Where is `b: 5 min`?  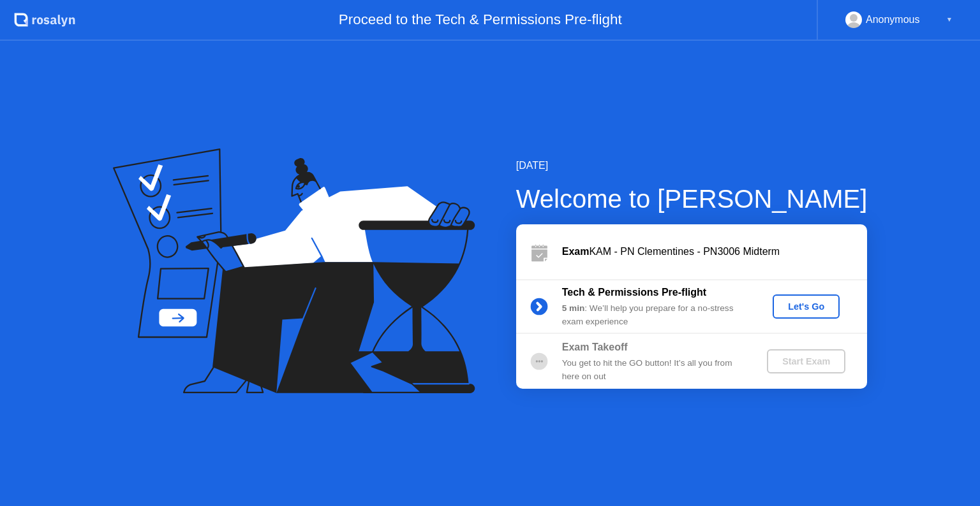 b: 5 min is located at coordinates (573, 308).